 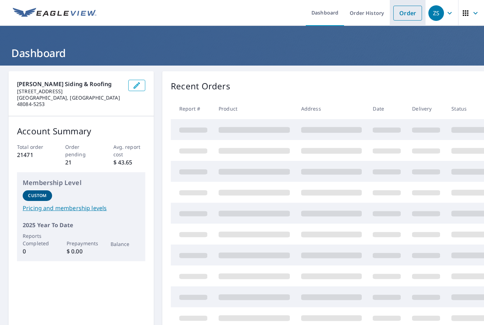 I want to click on th: Product, so click(x=254, y=109).